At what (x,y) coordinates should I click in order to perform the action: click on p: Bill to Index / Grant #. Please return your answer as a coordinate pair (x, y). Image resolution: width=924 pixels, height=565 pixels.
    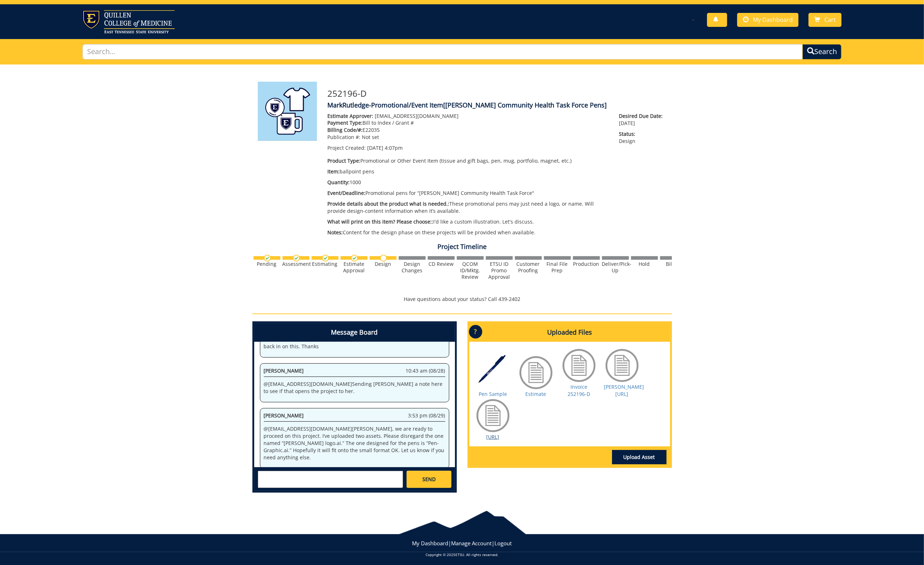
    Looking at the image, I should click on (468, 123).